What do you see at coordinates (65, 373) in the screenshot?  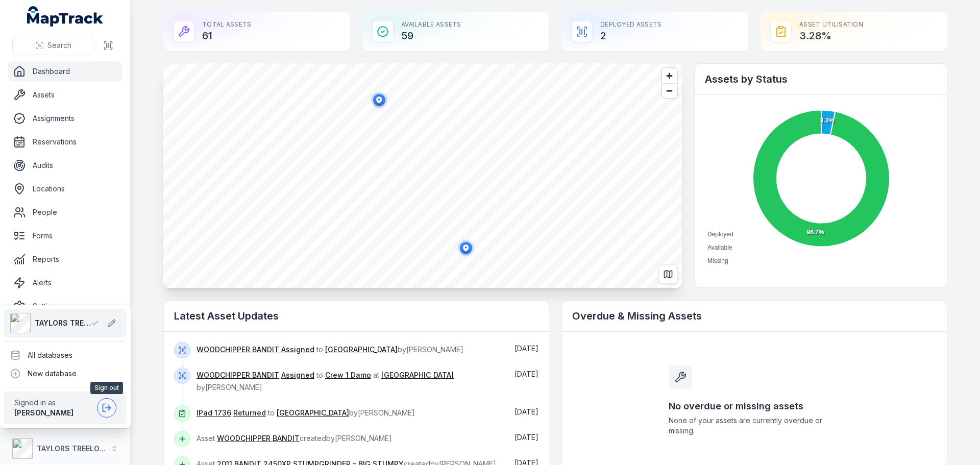 I see `div: New database` at bounding box center [65, 373].